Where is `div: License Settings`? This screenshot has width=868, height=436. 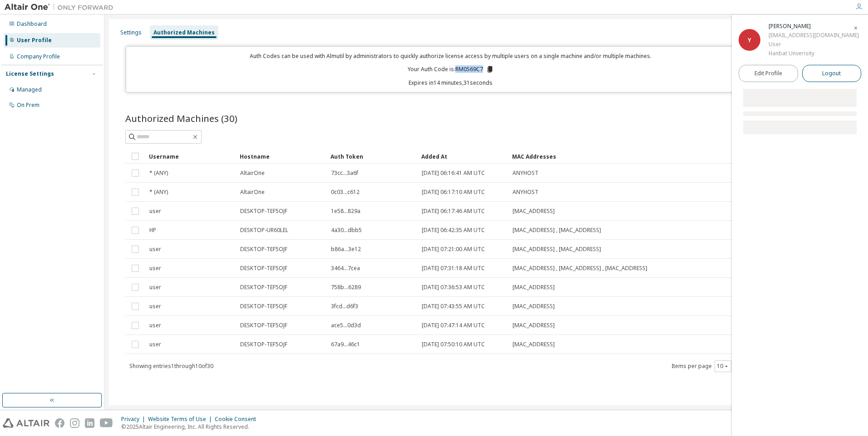
div: License Settings is located at coordinates (30, 74).